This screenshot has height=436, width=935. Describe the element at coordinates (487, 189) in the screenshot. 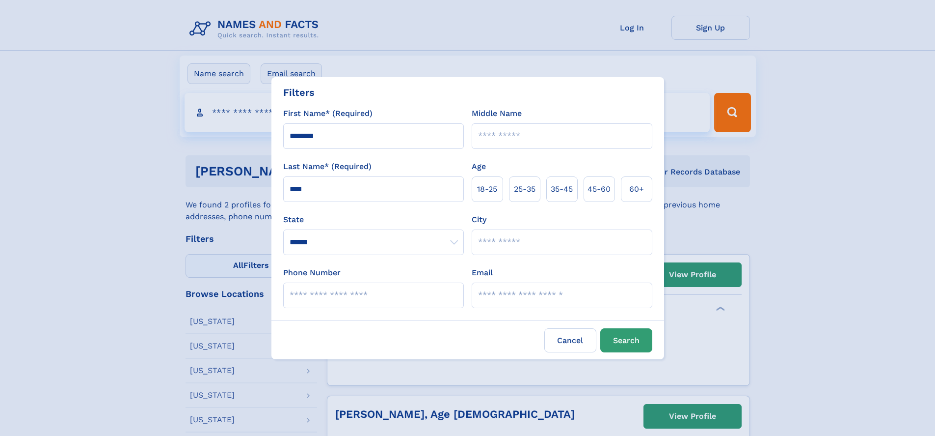

I see `span: 18‑25` at that location.